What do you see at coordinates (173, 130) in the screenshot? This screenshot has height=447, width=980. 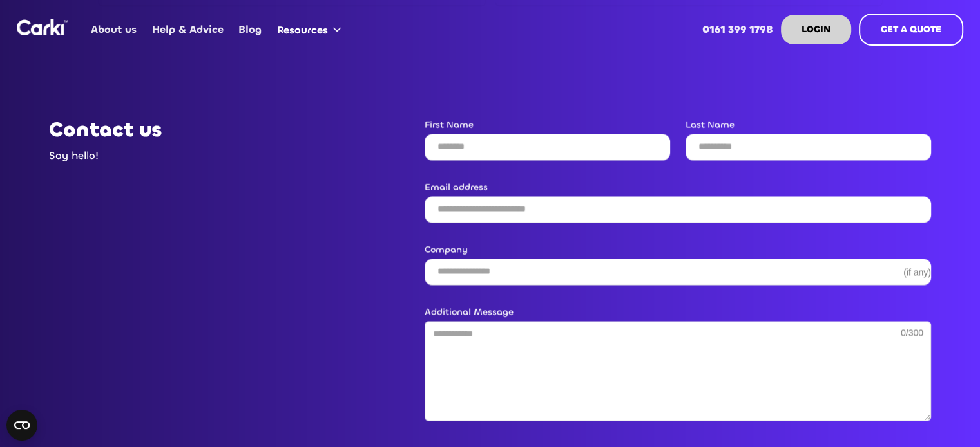 I see `h2: Contact us` at bounding box center [173, 130].